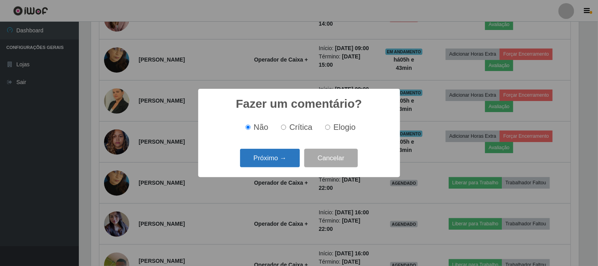 Image resolution: width=598 pixels, height=266 pixels. What do you see at coordinates (328, 127) in the screenshot?
I see `input: Elogio` at bounding box center [328, 127].